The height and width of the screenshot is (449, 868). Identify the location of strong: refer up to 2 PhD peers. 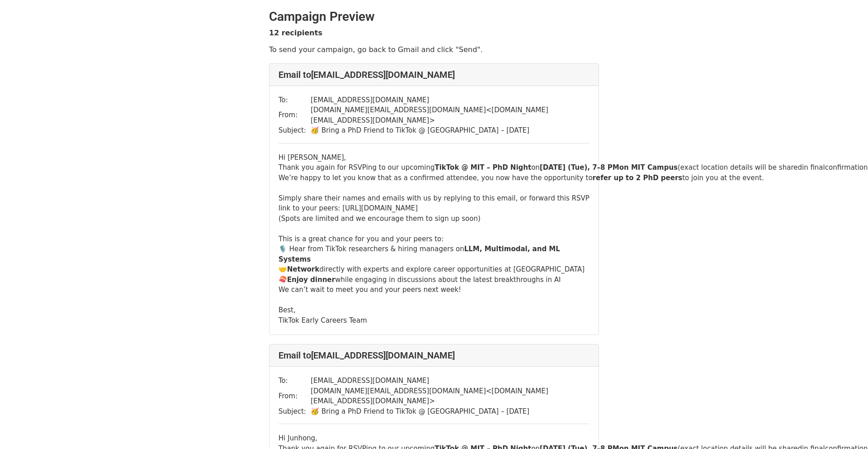
(637, 178).